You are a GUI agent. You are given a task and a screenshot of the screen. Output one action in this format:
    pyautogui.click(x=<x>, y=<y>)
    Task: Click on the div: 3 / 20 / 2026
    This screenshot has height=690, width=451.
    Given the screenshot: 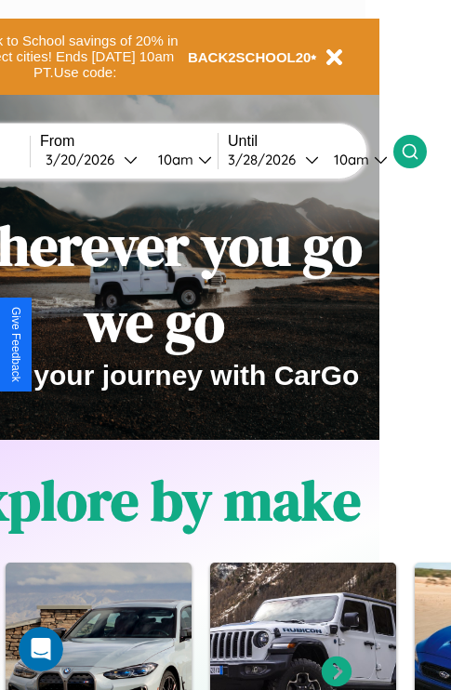 What is the action you would take?
    pyautogui.click(x=85, y=159)
    